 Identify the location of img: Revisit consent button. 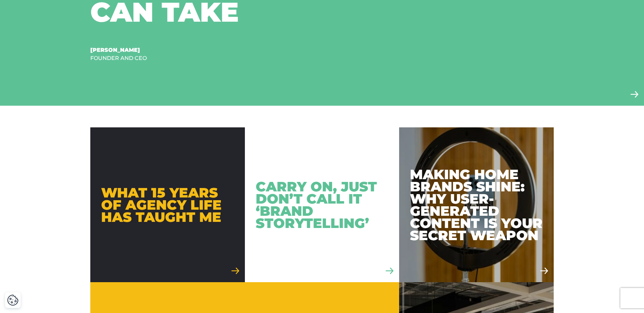
(13, 300).